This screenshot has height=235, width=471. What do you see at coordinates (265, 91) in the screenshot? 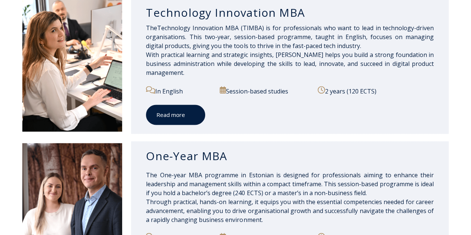
I see `p: Session-based studies` at bounding box center [265, 91].